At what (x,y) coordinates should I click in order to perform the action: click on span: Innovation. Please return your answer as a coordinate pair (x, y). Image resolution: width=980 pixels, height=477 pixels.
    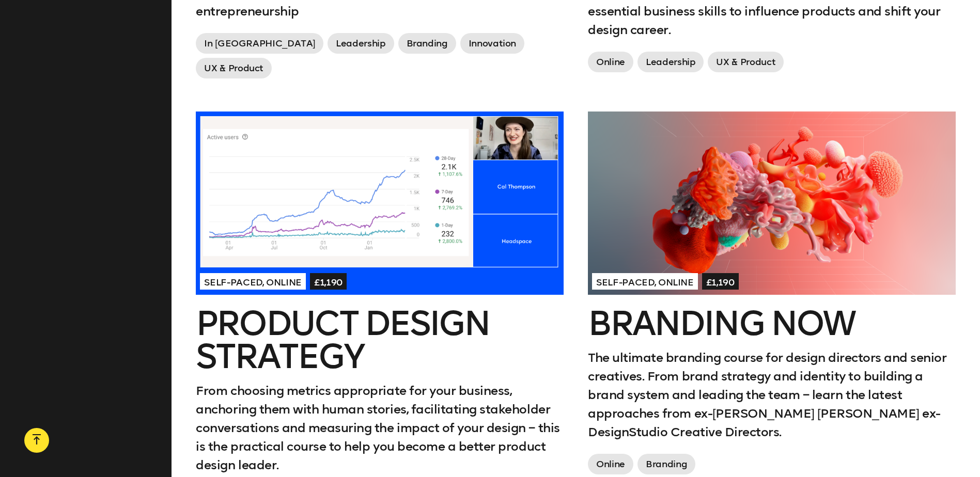
    Looking at the image, I should click on (492, 43).